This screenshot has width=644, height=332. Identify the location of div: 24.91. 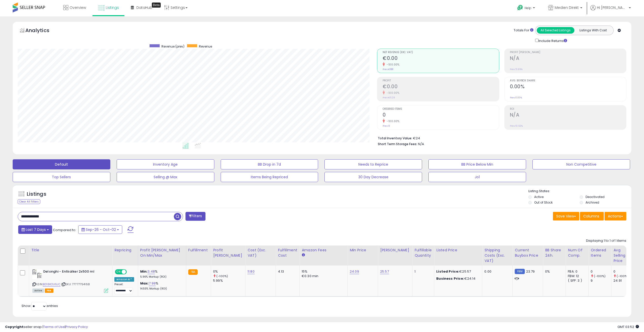
(624, 281).